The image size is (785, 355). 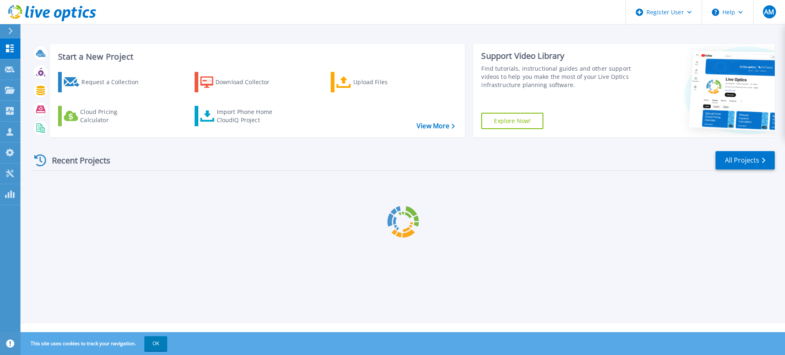 I want to click on div: Import Phone Home CloudIQ Project, so click(x=249, y=116).